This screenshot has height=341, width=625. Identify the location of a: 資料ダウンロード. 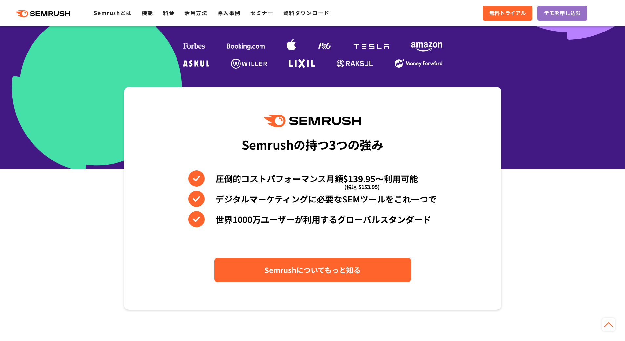
(306, 13).